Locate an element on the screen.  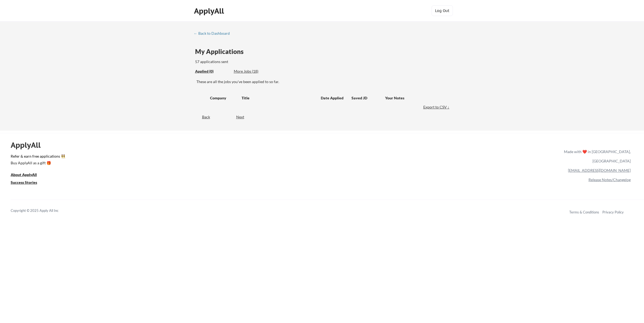
div: Next is located at coordinates (243, 117).